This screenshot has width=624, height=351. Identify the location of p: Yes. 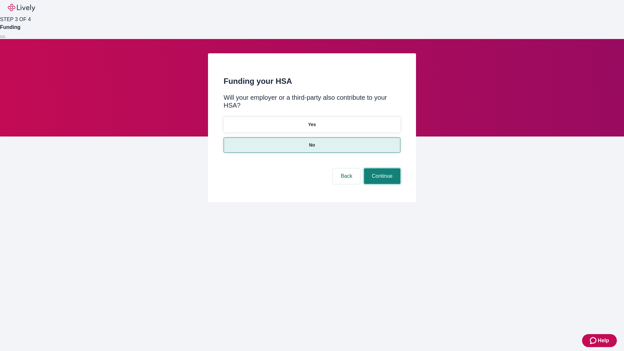
(312, 125).